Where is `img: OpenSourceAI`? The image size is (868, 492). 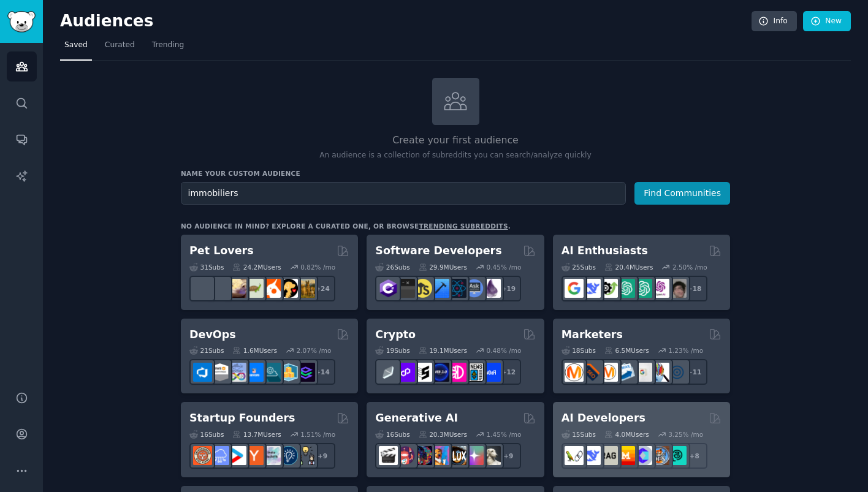
img: OpenSourceAI is located at coordinates (642, 455).